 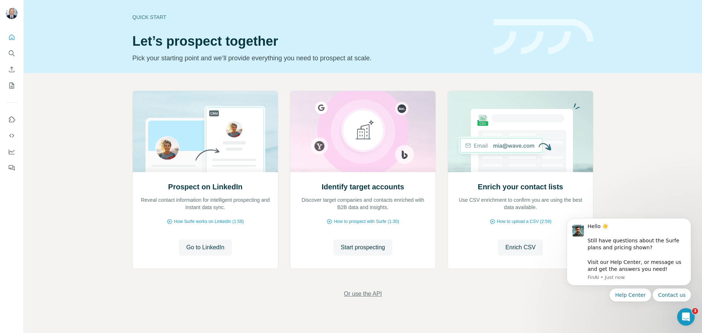 I want to click on p: Message from FinAI, sent Just now, so click(x=81, y=83).